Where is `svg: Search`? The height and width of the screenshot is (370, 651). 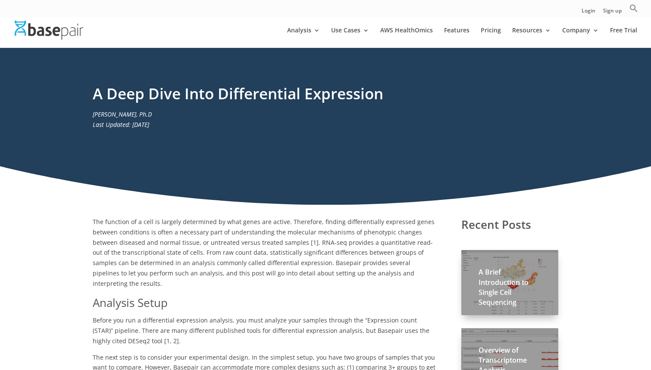 svg: Search is located at coordinates (634, 8).